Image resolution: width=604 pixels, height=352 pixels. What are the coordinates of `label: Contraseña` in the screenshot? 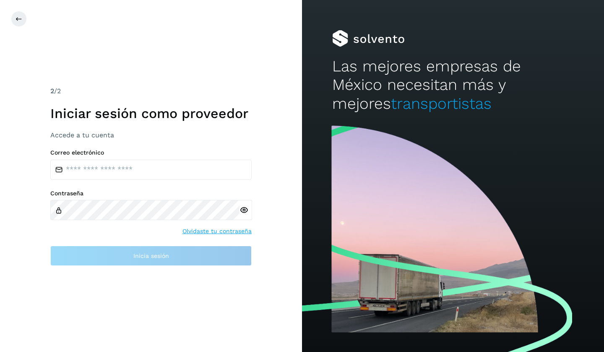 It's located at (151, 193).